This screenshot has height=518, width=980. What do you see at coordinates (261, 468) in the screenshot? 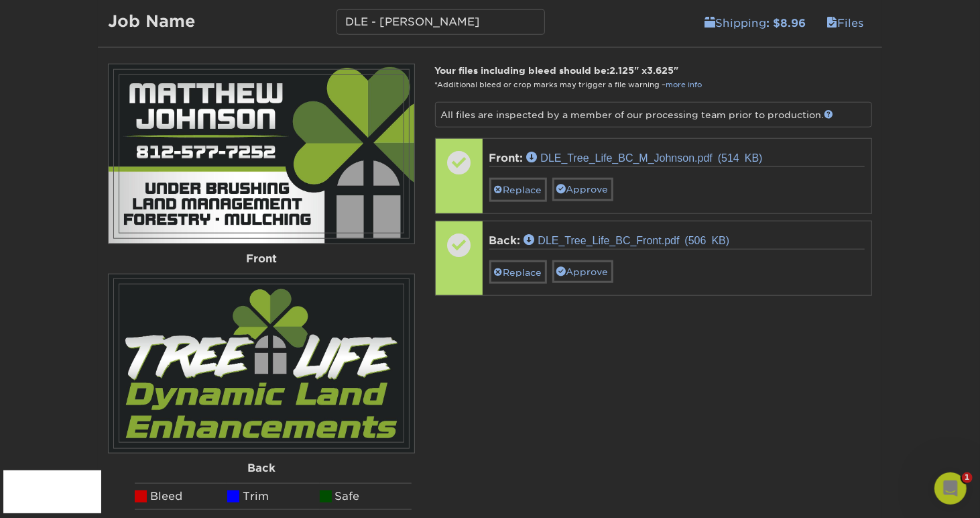
I see `div: Back` at bounding box center [261, 468].